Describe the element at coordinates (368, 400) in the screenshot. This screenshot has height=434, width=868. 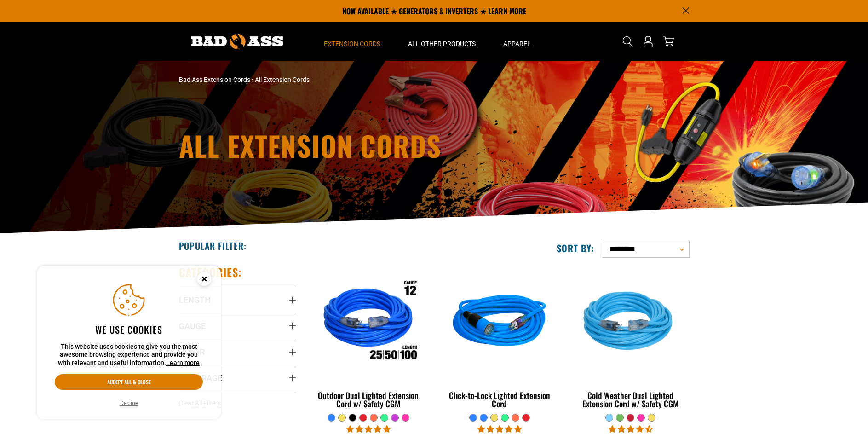
I see `div: Outdoor Dual Lighted Extension Cord w/ Safety CGM` at that location.